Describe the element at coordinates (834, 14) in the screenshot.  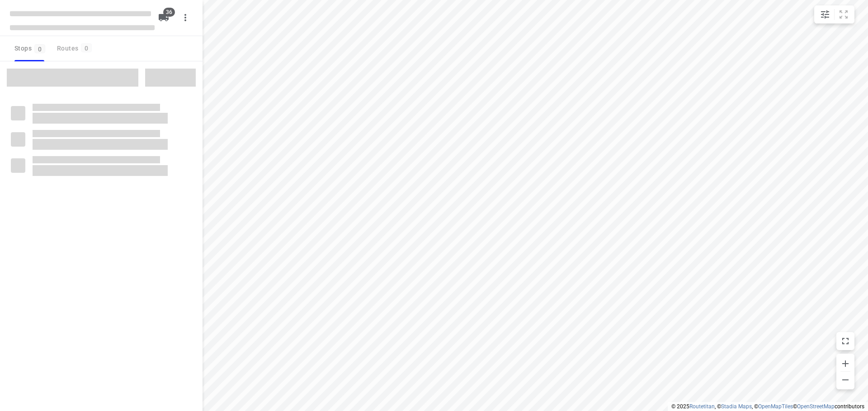
I see `div: small contained button group` at that location.